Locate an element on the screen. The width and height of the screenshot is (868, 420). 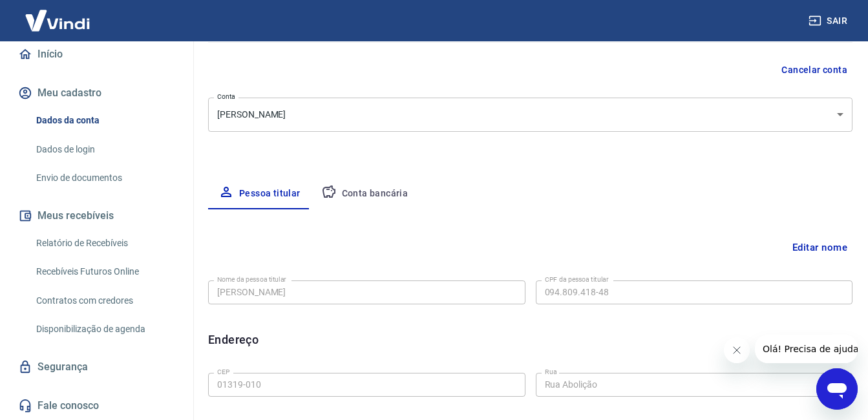
button: Meus recebíveis is located at coordinates (96, 215).